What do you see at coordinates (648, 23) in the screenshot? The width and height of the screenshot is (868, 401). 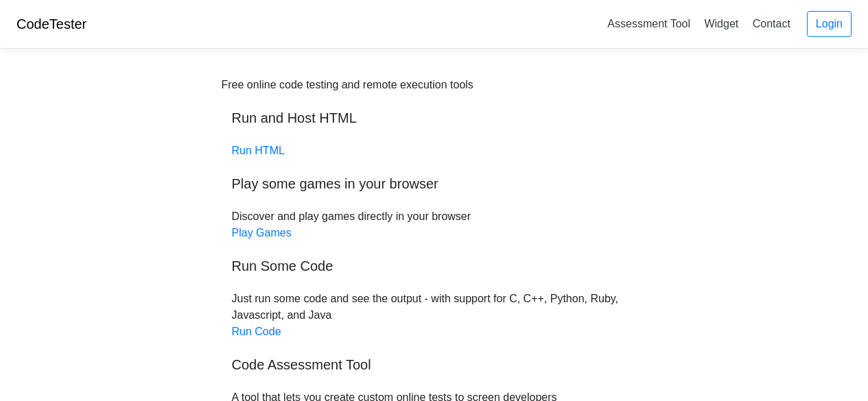 I see `a: Assessment Tool` at bounding box center [648, 23].